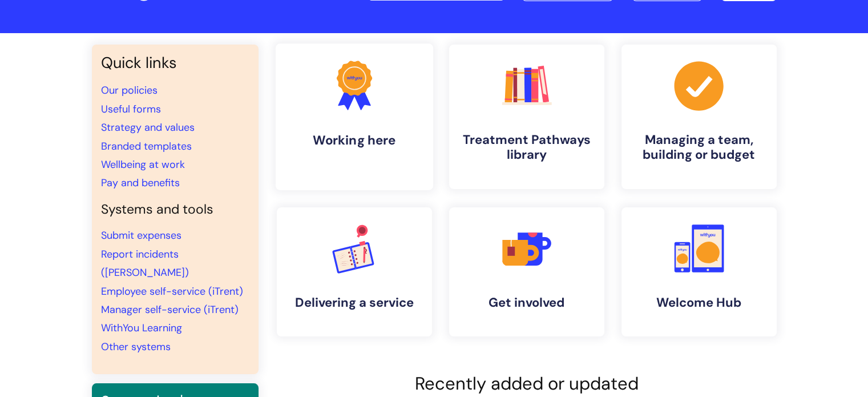 The height and width of the screenshot is (397, 868). I want to click on a: Welcome Hub, so click(699, 272).